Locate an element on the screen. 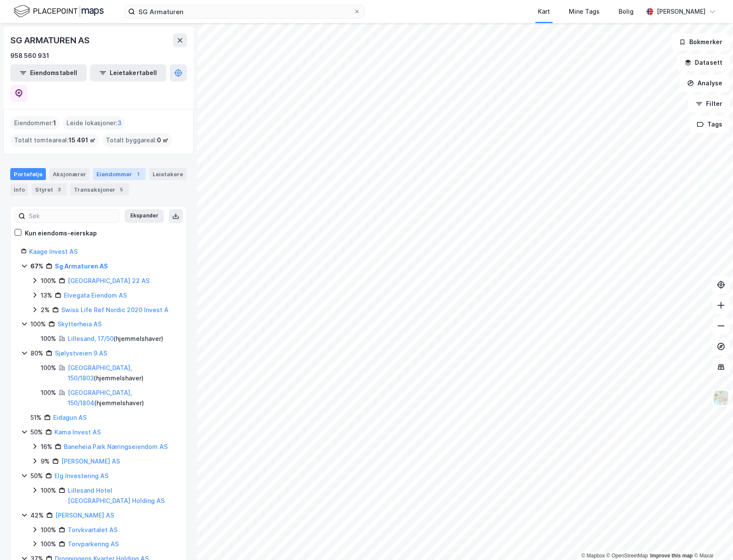 The height and width of the screenshot is (560, 733). div: Styret is located at coordinates (49, 189).